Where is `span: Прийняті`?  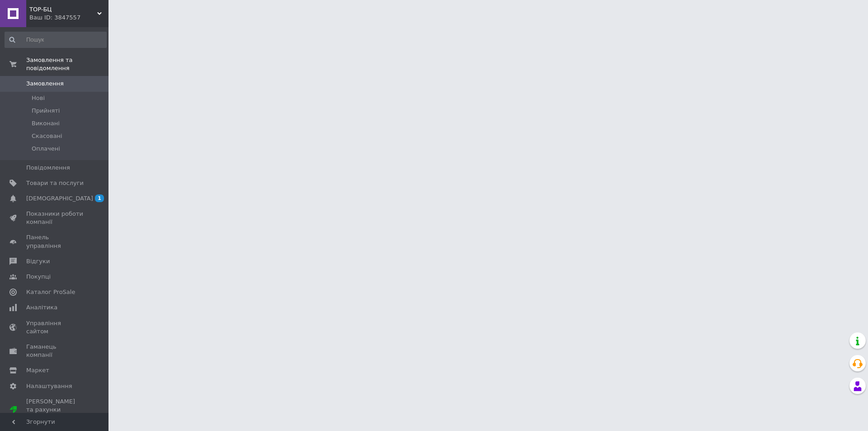
span: Прийняті is located at coordinates (45, 111).